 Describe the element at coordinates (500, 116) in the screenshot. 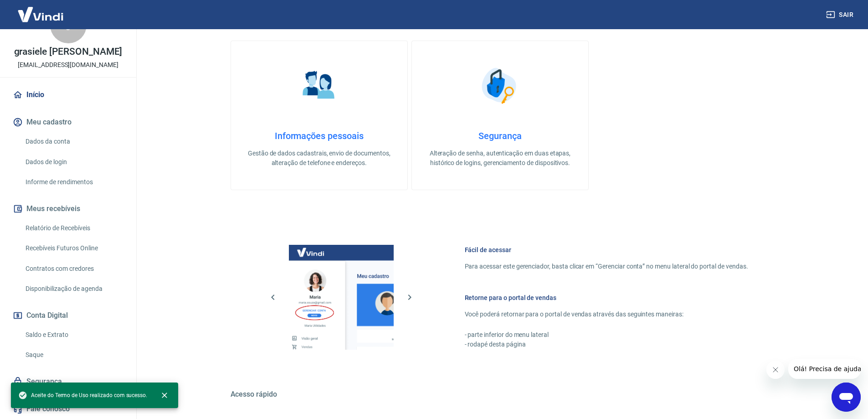

I see `a: SegurançaSegurançaAlteração de senha, autenticação em duas etapas, histórico de logins, gerenciam...` at that location.